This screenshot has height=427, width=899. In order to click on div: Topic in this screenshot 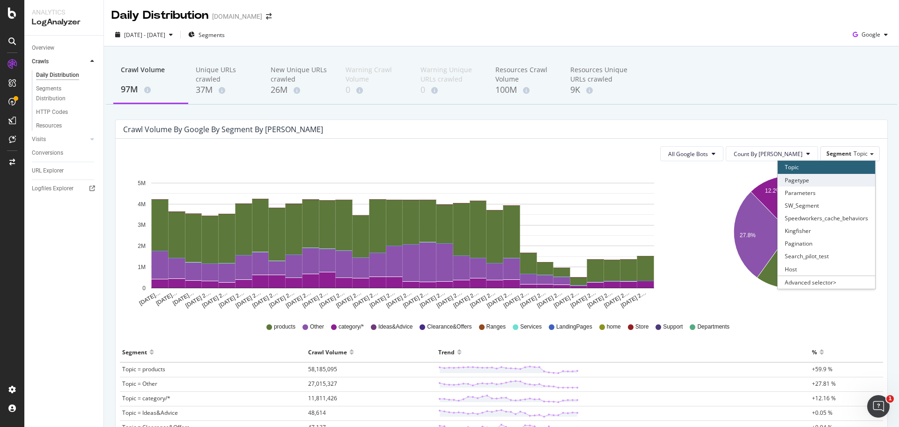, I will do `click(826, 167)`.